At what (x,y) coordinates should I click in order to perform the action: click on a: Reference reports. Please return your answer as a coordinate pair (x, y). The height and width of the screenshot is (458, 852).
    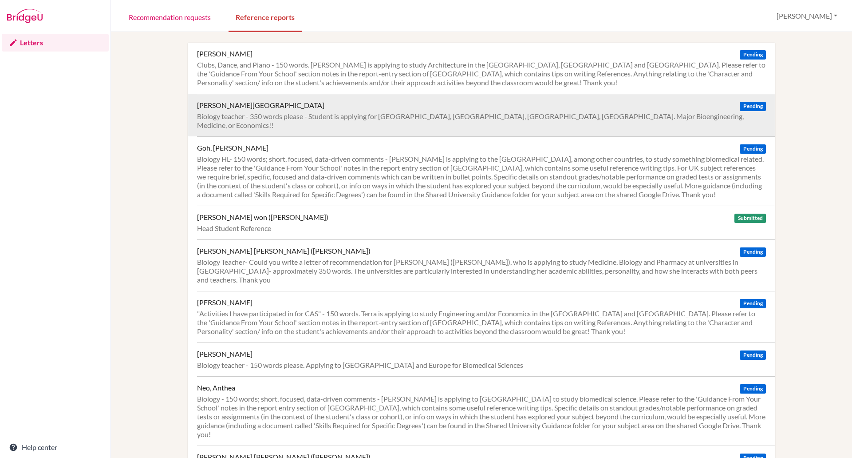
    Looking at the image, I should click on (265, 16).